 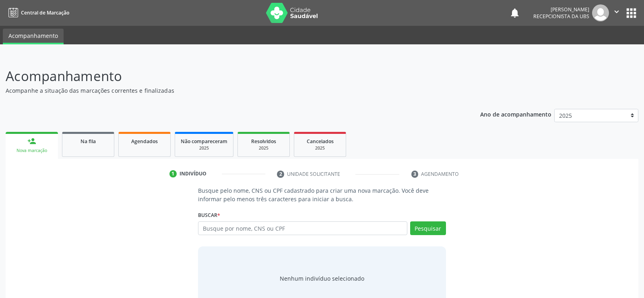 I want to click on div: 1, so click(x=173, y=174).